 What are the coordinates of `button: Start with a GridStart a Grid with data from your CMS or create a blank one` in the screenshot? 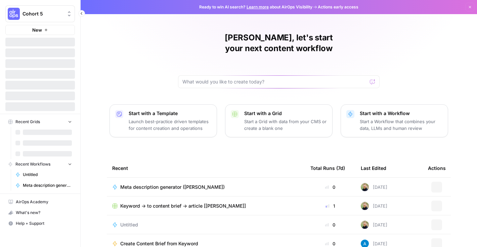 It's located at (279, 121).